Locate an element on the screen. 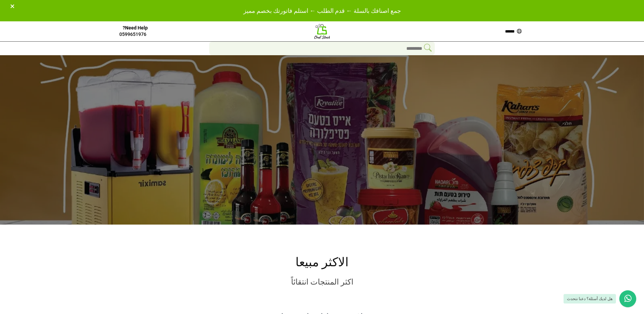 This screenshot has height=314, width=644. span: 0599651976 is located at coordinates (133, 34).